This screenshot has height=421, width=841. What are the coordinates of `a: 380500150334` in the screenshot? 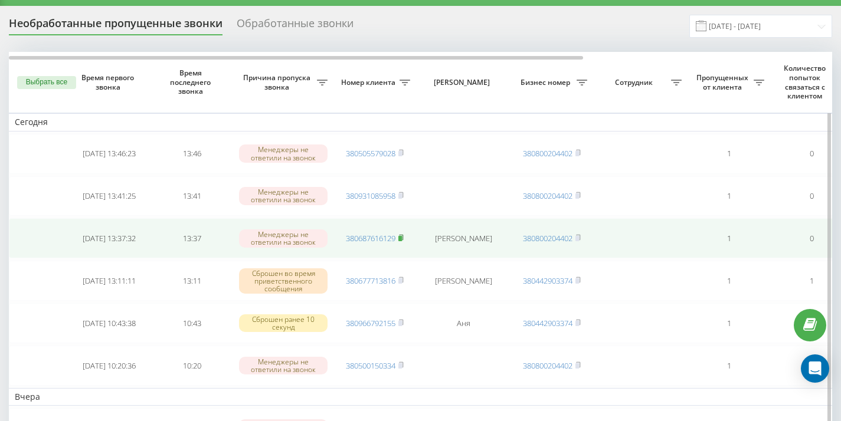 It's located at (371, 366).